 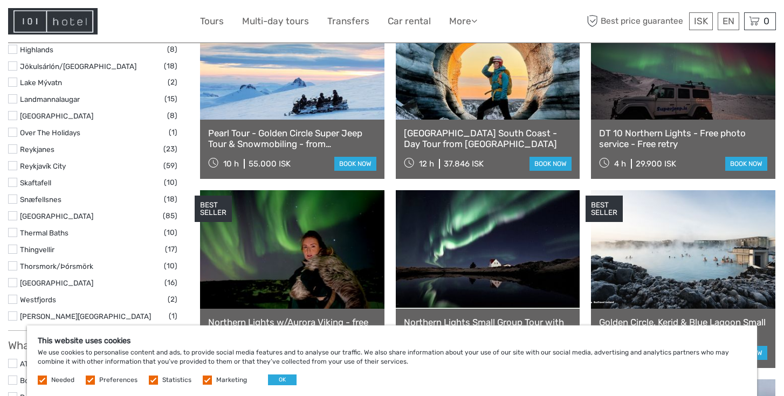 What do you see at coordinates (44, 233) in the screenshot?
I see `a: Thermal Baths` at bounding box center [44, 233].